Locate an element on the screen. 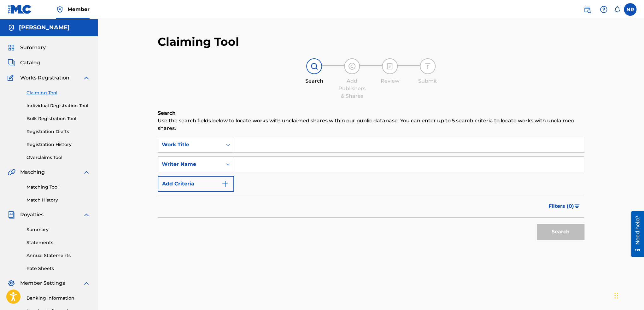 This screenshot has width=644, height=310. img: step indicator icon for Submit is located at coordinates (428, 66).